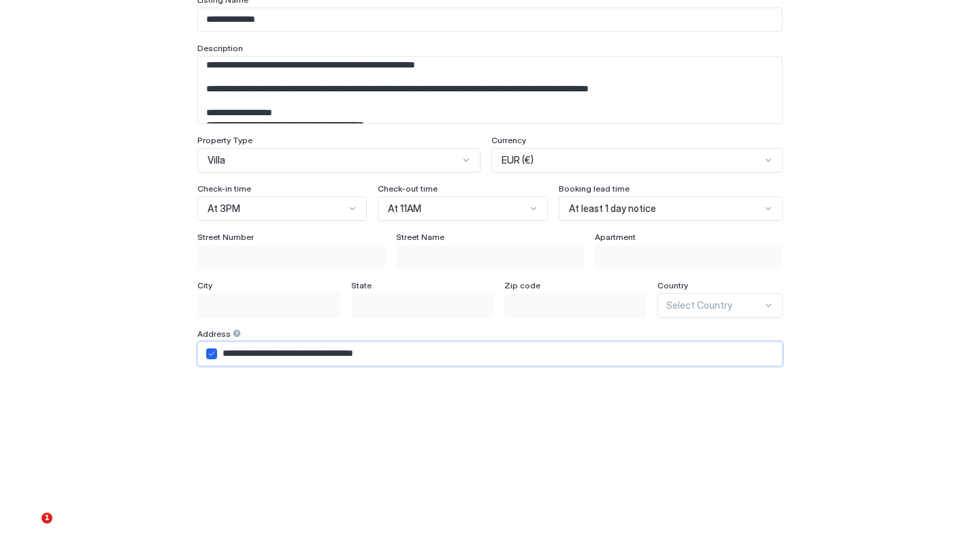 The width and height of the screenshot is (980, 559). I want to click on span: EUR (€), so click(518, 160).